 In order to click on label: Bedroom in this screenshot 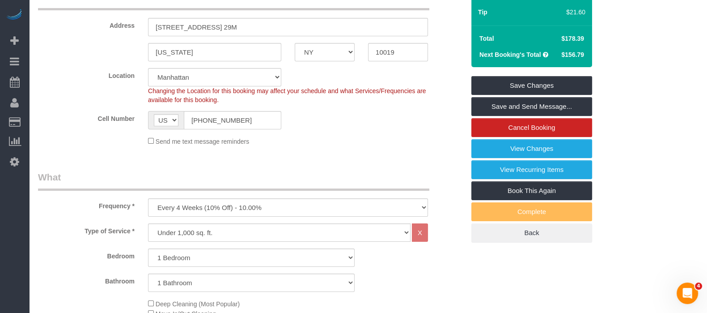, I will do `click(86, 254)`.